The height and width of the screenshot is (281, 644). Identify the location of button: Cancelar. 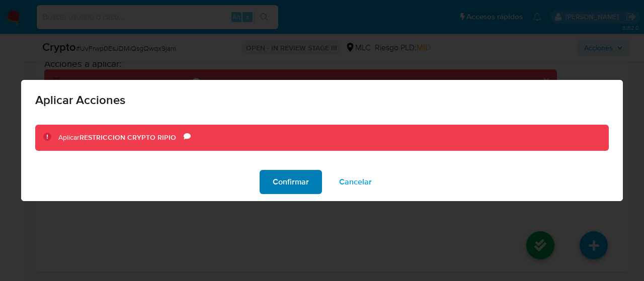
(355, 182).